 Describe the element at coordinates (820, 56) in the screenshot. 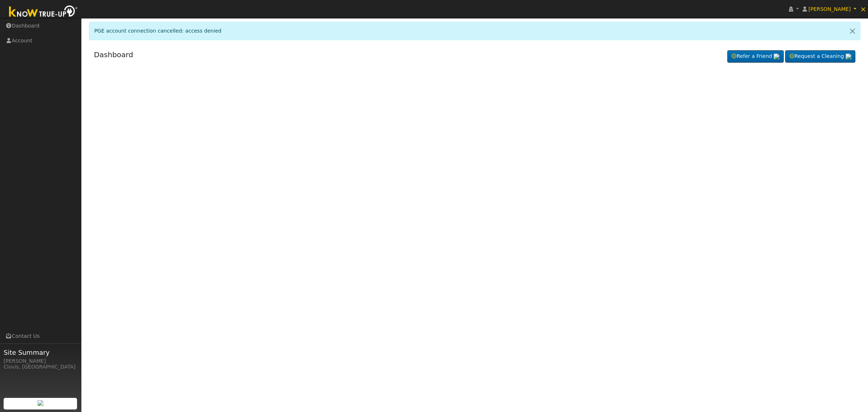

I see `a: Request a Cleaning` at that location.